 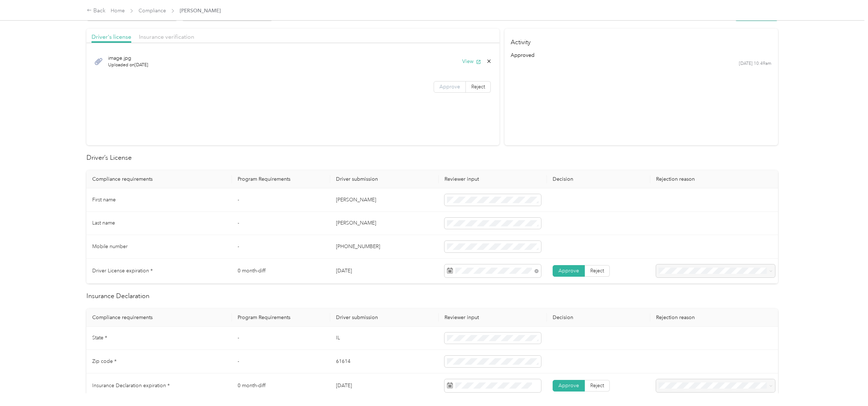 What do you see at coordinates (103, 223) in the screenshot?
I see `span: Last name` at bounding box center [103, 223].